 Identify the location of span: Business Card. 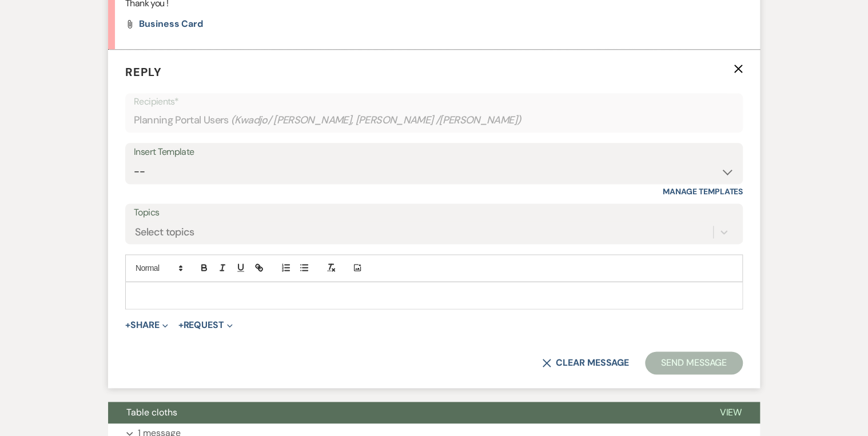
(171, 24).